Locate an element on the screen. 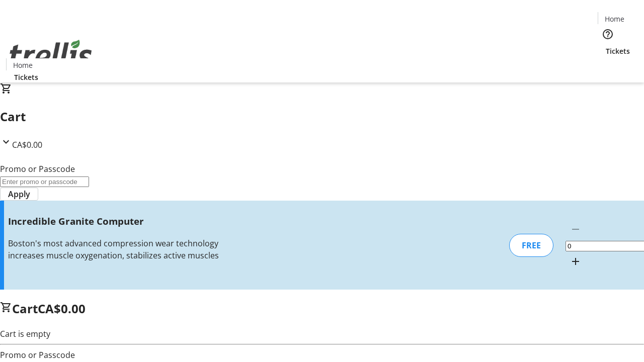 This screenshot has width=644, height=362. button: Cart is located at coordinates (607, 66).